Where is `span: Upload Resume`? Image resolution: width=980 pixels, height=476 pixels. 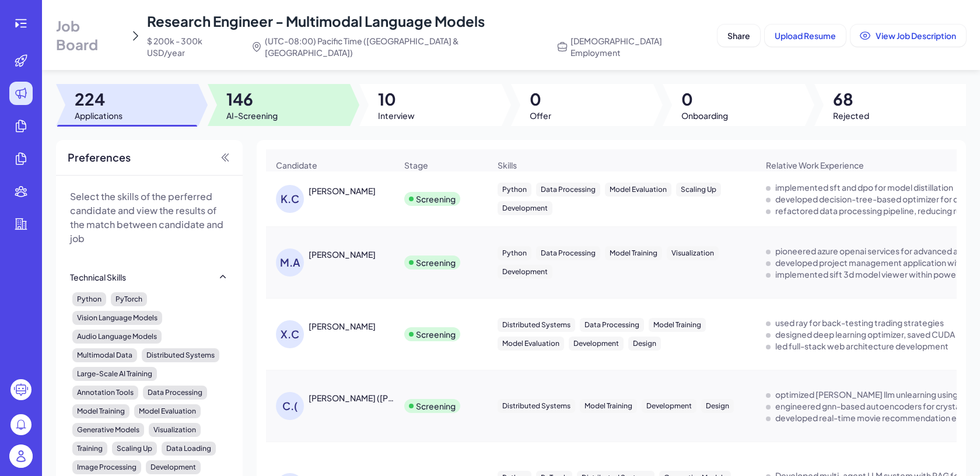
span: Upload Resume is located at coordinates (805, 36).